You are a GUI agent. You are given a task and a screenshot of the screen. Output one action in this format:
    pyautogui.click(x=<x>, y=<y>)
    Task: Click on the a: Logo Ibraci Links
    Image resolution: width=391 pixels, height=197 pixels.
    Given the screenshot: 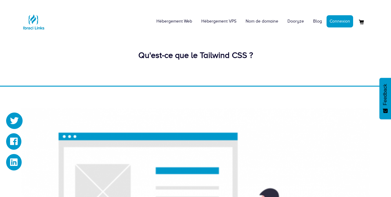 What is the action you would take?
    pyautogui.click(x=34, y=19)
    